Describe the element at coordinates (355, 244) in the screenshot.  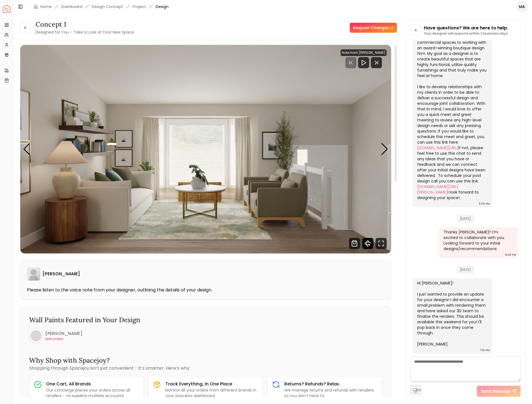
I see `svg: Shop Products from this design` at that location.